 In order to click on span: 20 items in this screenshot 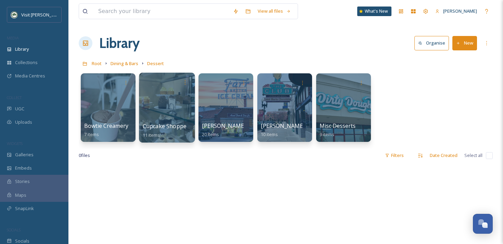, I will do `click(210, 134)`.